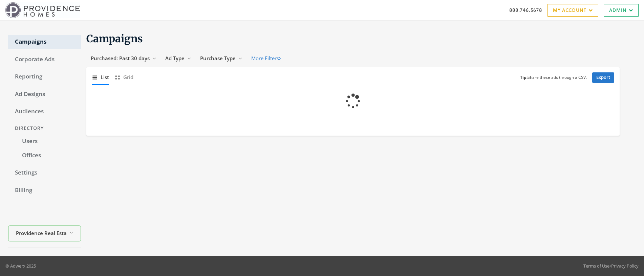 This screenshot has width=644, height=276. I want to click on span: Providence Real Estate Development, so click(41, 233).